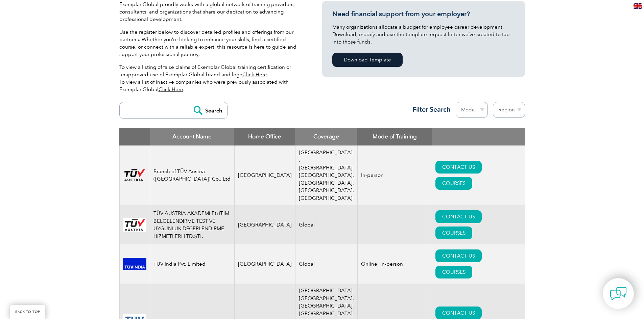  What do you see at coordinates (192, 225) in the screenshot?
I see `td: TÜV AUSTRIA AKADEMİ EĞİTİM BELGELENDİRME TEST VE UYGUNLUK DEĞERLENDİRME HİZMETLERİ LTD.ŞTİ.` at bounding box center [192, 225].